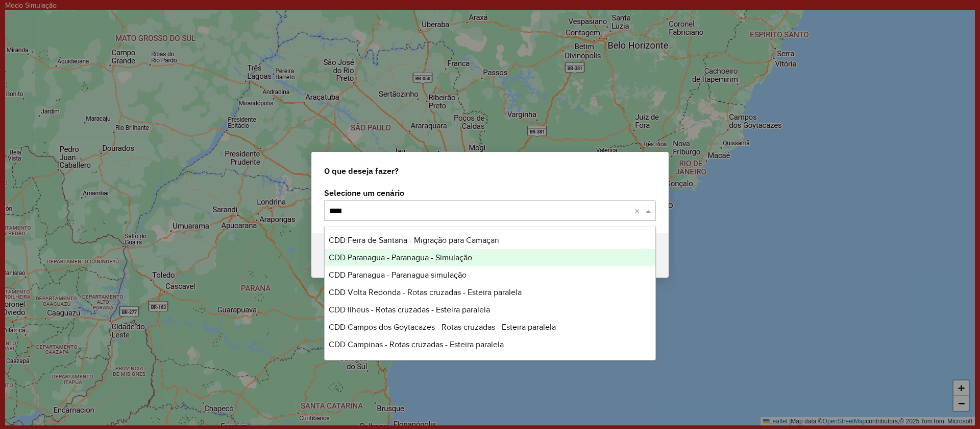  What do you see at coordinates (414, 239) in the screenshot?
I see `span: CDD Feira de Santana - Migração para Camaçari` at bounding box center [414, 239].